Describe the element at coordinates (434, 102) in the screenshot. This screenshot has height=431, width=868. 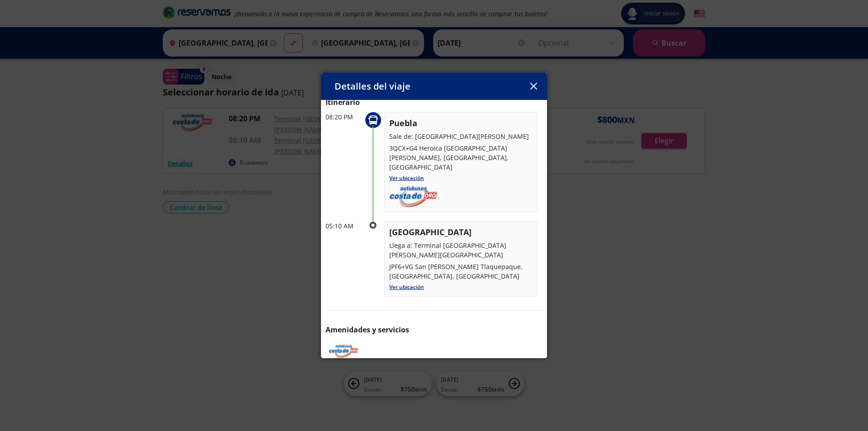
I see `p: Itinerario` at that location.